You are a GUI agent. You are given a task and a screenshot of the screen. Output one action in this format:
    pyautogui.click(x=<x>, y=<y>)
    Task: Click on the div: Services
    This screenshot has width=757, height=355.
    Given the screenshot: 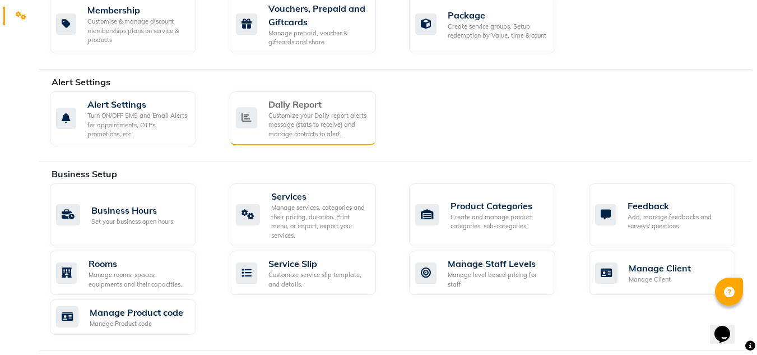 What is the action you would take?
    pyautogui.click(x=319, y=196)
    